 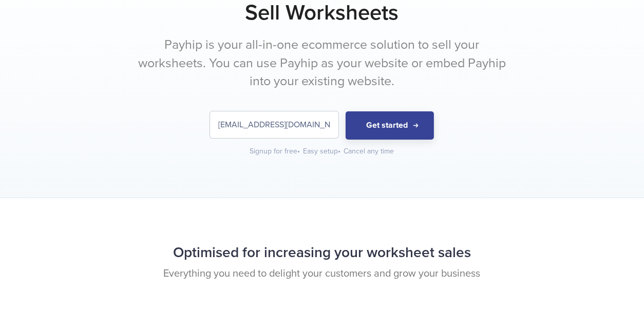 I want to click on p: Everything you need to delight your customers and grow your business, so click(x=322, y=273).